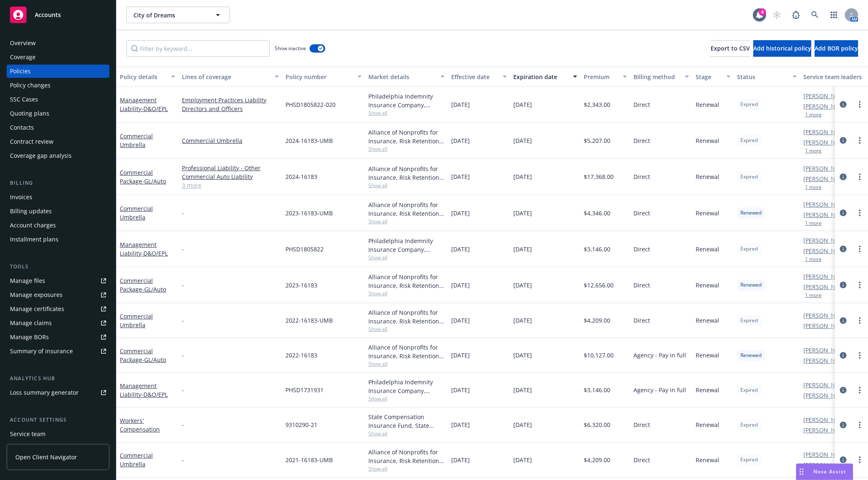  Describe the element at coordinates (599, 355) in the screenshot. I see `span: $10,127.00` at that location.